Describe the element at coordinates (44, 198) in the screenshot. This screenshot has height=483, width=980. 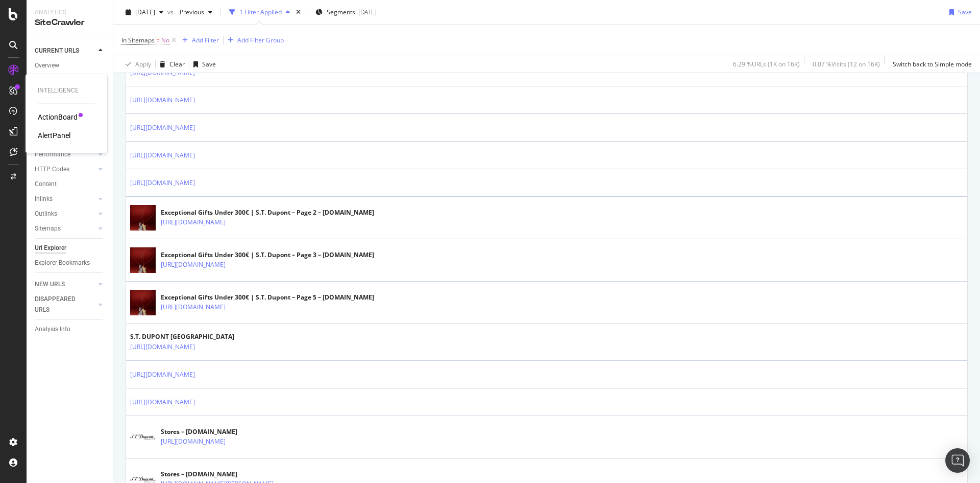
I see `div: Inlinks` at that location.